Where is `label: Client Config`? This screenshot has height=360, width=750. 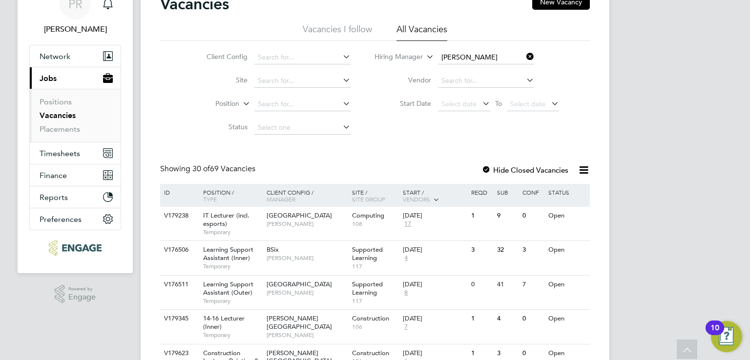
label: Client Config is located at coordinates (219, 57).